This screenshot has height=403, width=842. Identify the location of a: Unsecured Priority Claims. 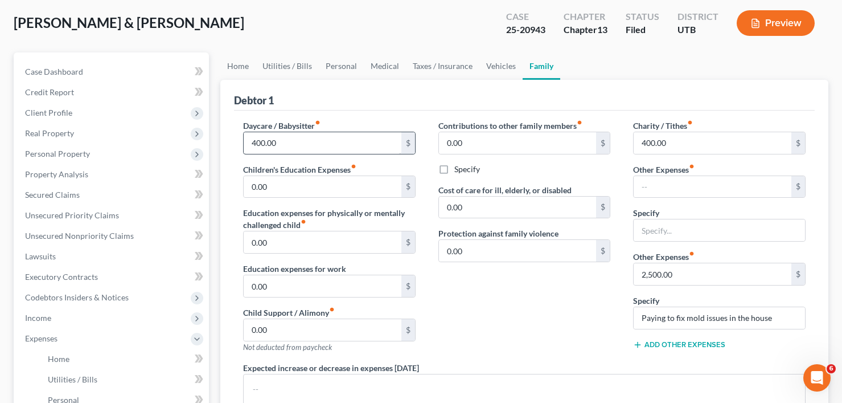
(112, 215).